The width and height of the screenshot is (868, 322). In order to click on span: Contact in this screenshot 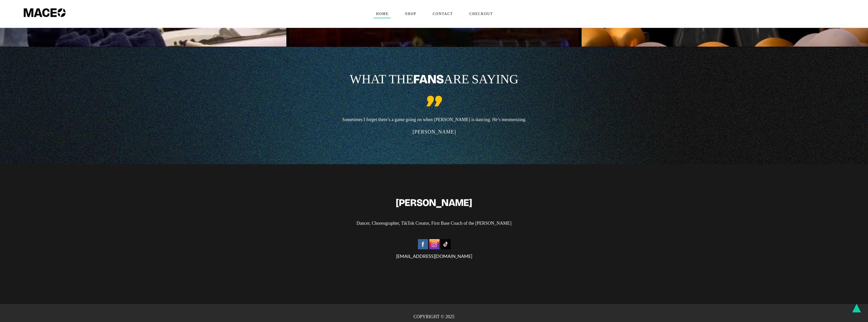, I will do `click(443, 14)`.